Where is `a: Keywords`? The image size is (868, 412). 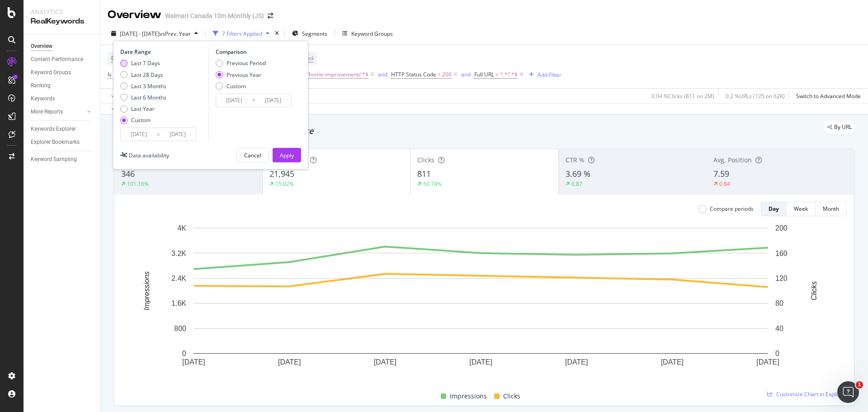 a: Keywords is located at coordinates (62, 98).